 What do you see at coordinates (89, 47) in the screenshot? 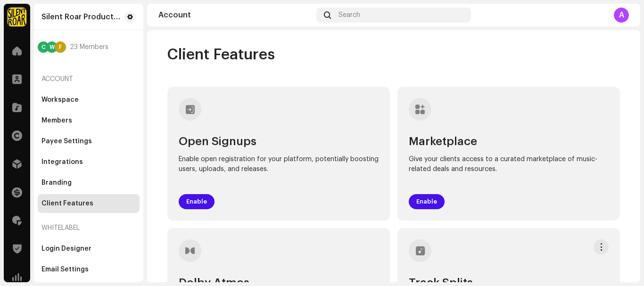
I see `span: 23 Members` at bounding box center [89, 47].